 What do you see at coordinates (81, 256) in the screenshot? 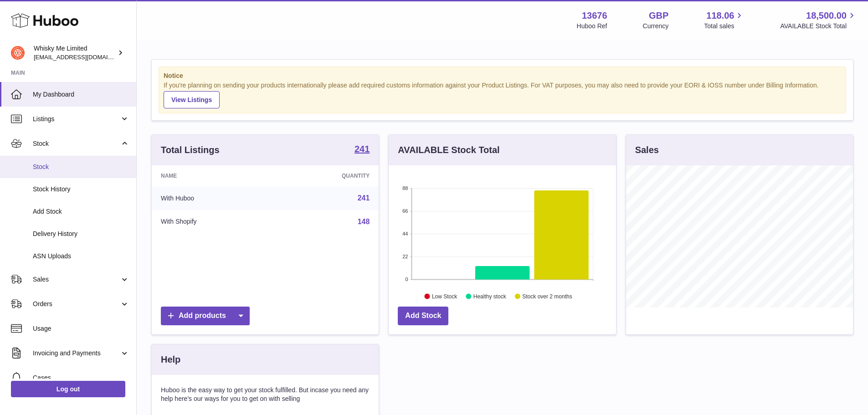
I see `span: ASN Uploads` at bounding box center [81, 256].